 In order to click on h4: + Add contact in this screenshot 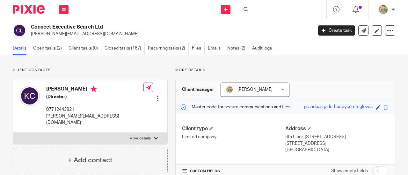, I will do `click(90, 161)`.